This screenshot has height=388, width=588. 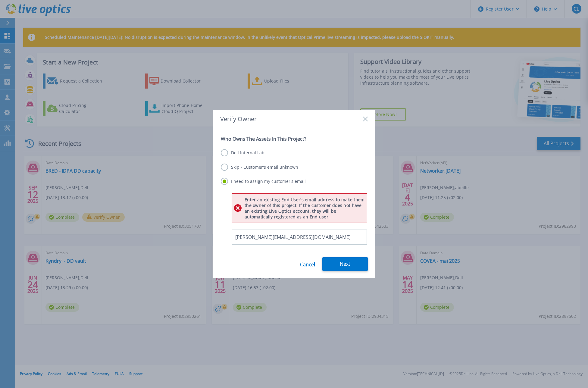 What do you see at coordinates (242, 152) in the screenshot?
I see `label: Dell Internal Lab` at bounding box center [242, 152].